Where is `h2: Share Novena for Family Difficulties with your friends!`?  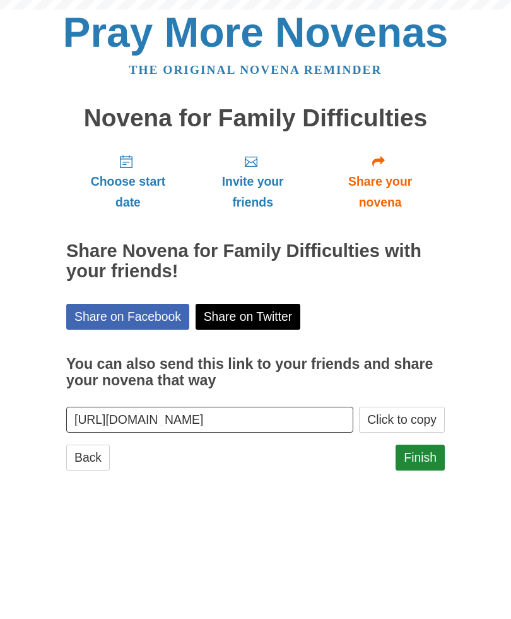 h2: Share Novena for Family Difficulties with your friends! is located at coordinates (256, 261).